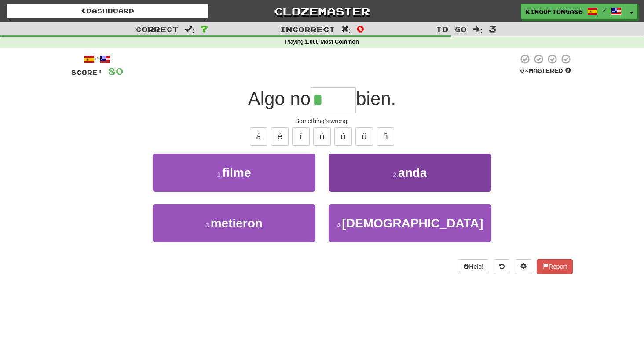 The image size is (644, 362). What do you see at coordinates (220, 174) in the screenshot?
I see `small: 1 .` at bounding box center [220, 174].